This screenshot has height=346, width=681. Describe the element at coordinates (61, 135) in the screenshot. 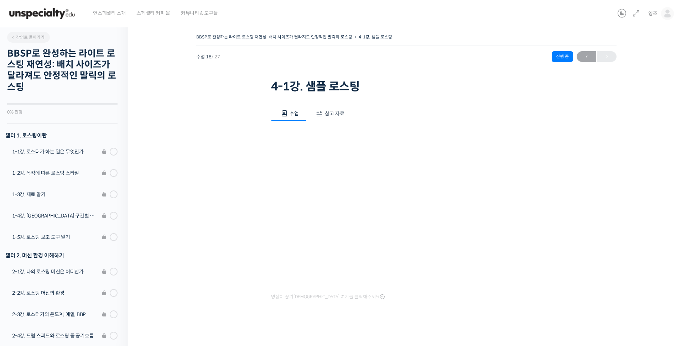

I see `h3: 챕터 1. 로스팅이란` at that location.